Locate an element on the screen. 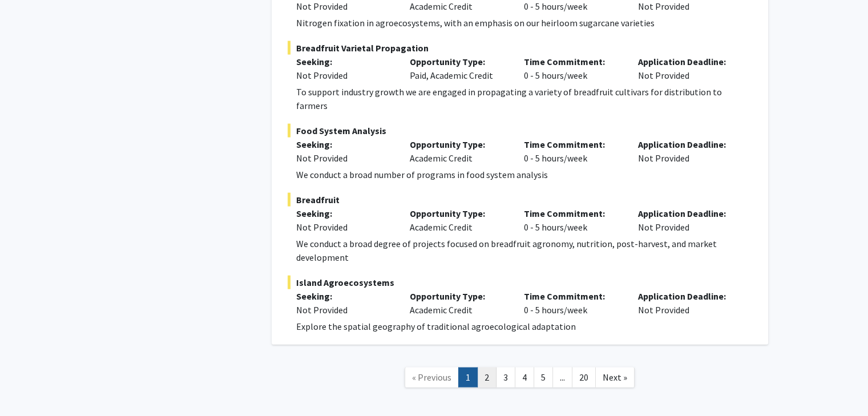 This screenshot has height=416, width=868. a: Next is located at coordinates (615, 377).